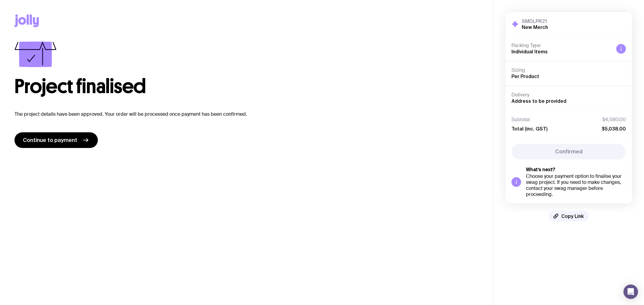 The image size is (644, 305). Describe the element at coordinates (613, 129) in the screenshot. I see `span: $5,038.00` at that location.